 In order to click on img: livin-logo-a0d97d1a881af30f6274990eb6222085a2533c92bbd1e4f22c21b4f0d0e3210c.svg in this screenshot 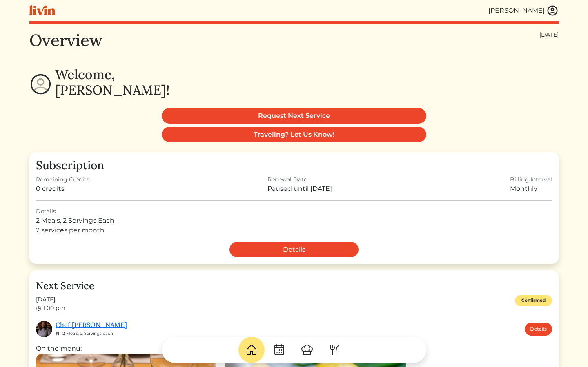, I will do `click(42, 11)`.